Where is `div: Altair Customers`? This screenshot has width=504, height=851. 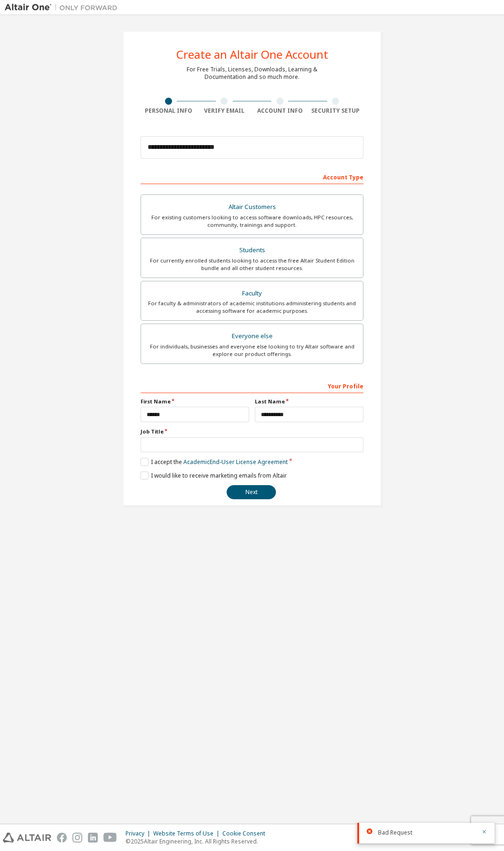
div: Altair Customers is located at coordinates (252, 207).